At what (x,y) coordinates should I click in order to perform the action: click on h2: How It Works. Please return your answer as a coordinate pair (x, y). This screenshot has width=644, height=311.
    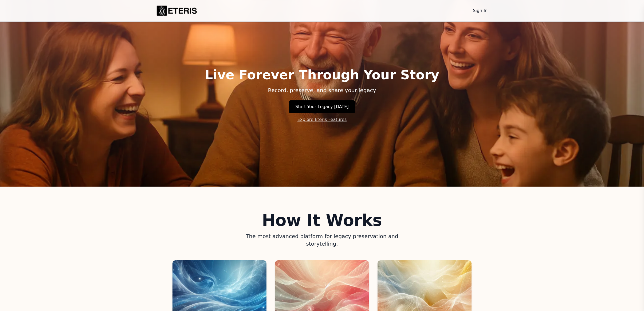
    Looking at the image, I should click on (322, 220).